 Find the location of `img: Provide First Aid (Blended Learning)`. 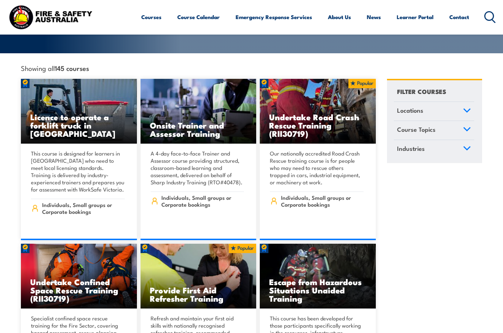

img: Provide First Aid (Blended Learning) is located at coordinates (198, 276).